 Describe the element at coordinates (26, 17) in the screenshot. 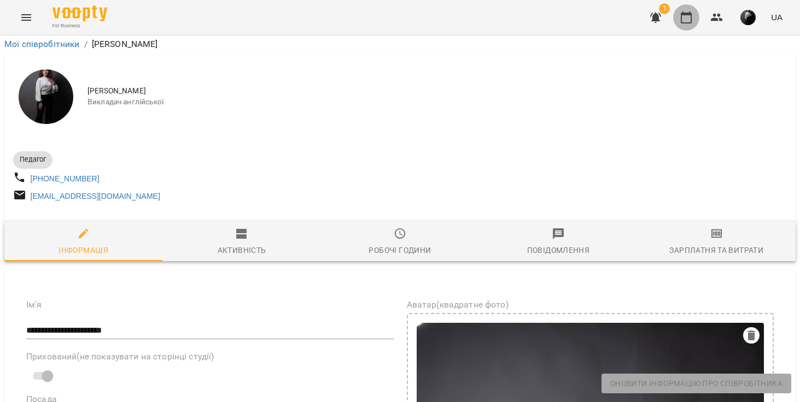

I see `button: Menu` at that location.